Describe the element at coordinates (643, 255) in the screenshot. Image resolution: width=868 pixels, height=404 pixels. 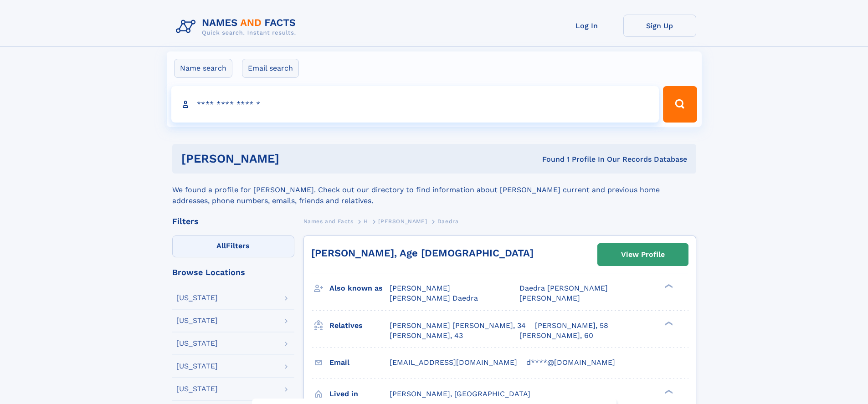
I see `div: View Profile` at that location.